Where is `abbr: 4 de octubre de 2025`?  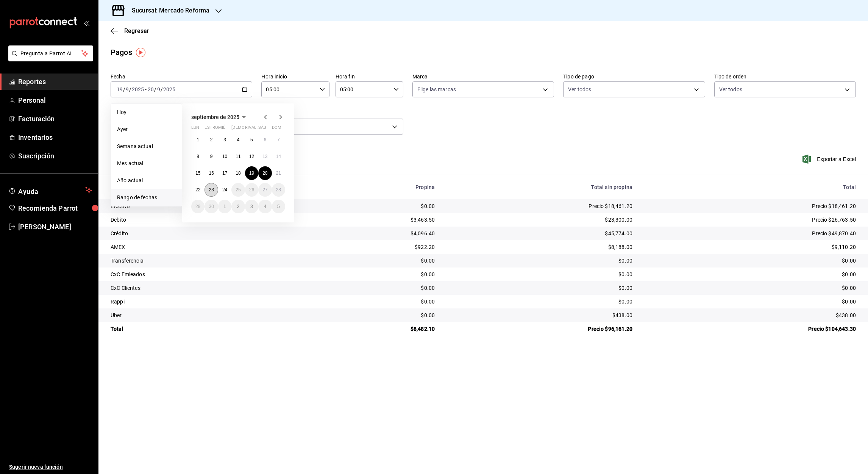 abbr: 4 de octubre de 2025 is located at coordinates (265, 206).